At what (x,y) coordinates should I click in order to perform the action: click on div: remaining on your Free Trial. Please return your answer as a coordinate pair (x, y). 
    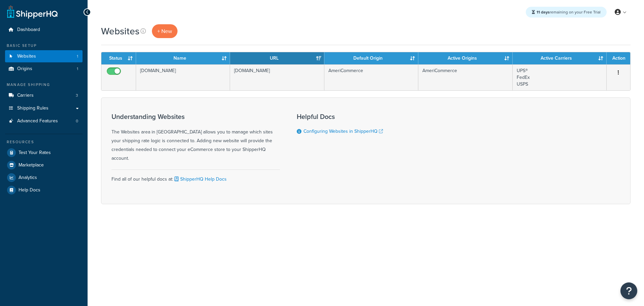
    Looking at the image, I should click on (566, 12).